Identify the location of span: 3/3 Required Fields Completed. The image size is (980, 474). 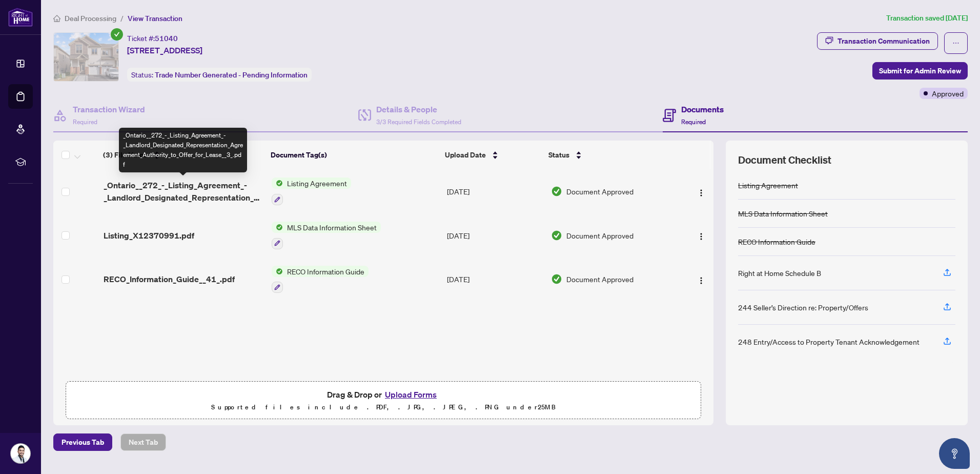
(419, 121).